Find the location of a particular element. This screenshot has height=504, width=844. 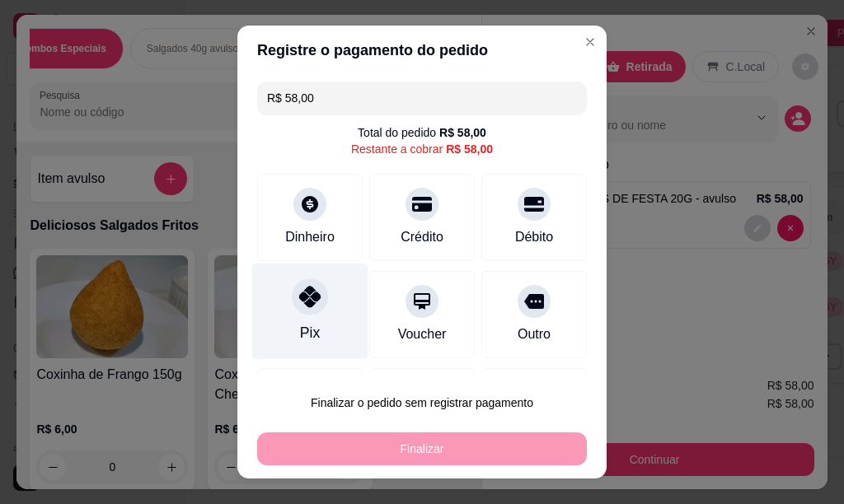

header: Registre o pagamento do pedido is located at coordinates (422, 51).